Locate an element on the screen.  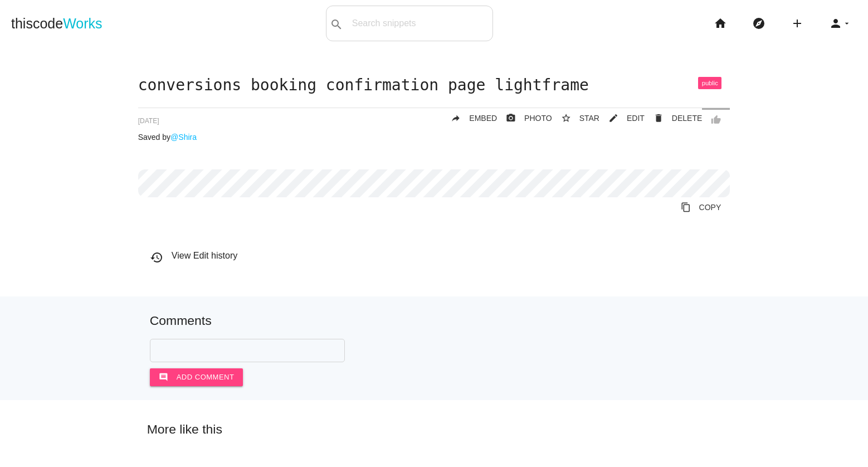
i: arrow_drop_down is located at coordinates (847, 24).